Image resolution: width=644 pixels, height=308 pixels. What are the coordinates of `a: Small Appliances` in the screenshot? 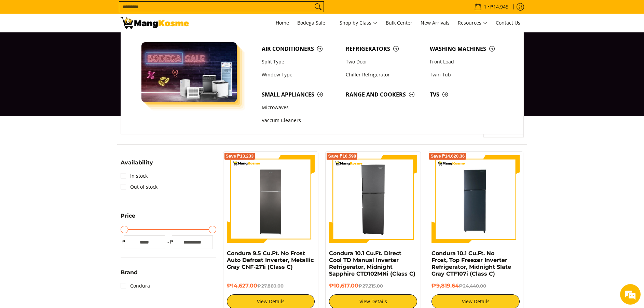 It's located at (300, 95).